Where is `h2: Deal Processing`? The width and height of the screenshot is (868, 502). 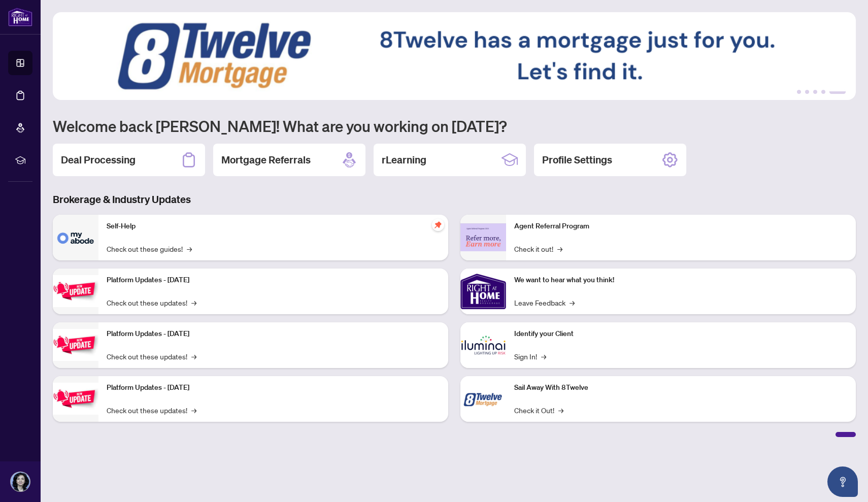
h2: Deal Processing is located at coordinates (98, 160).